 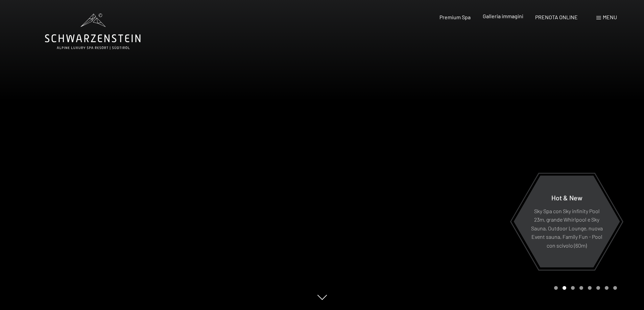 I want to click on a: Galleria immagini, so click(x=503, y=16).